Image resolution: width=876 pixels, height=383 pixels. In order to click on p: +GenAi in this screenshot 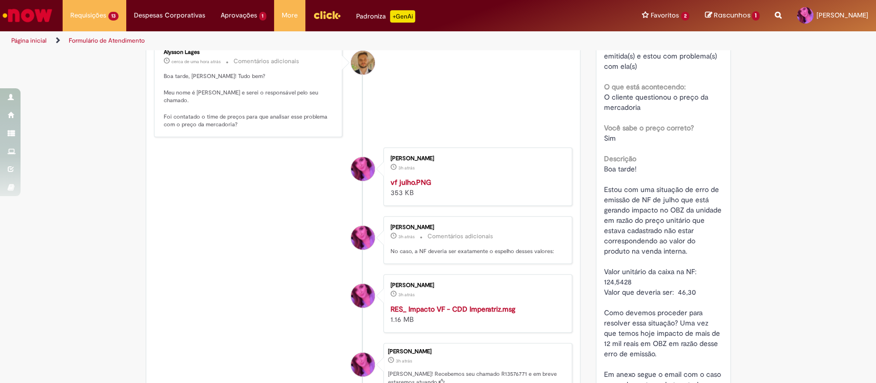, I will do `click(402, 16)`.